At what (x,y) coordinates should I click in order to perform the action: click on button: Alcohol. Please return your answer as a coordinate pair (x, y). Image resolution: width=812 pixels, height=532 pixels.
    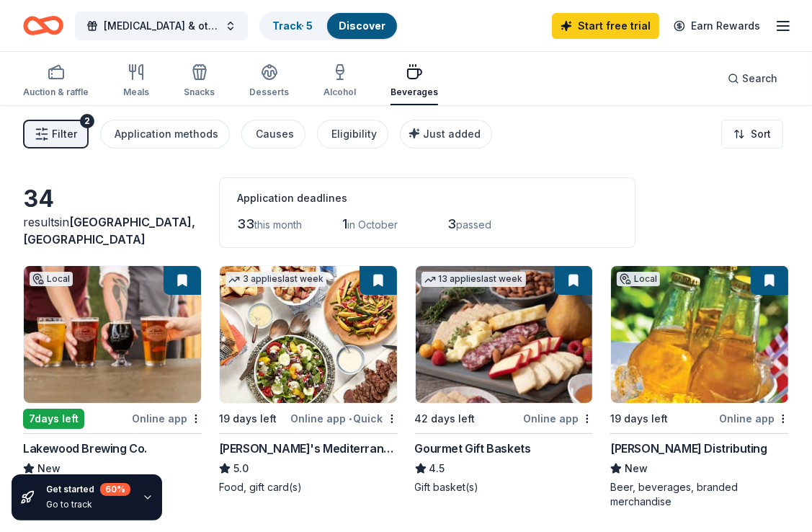
    Looking at the image, I should click on (340, 81).